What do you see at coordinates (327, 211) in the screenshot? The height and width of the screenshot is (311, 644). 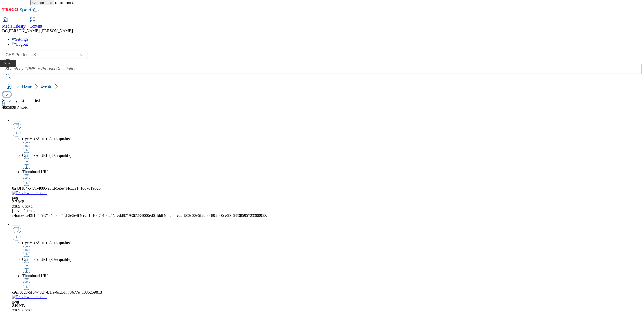 I see `div: Last Modified` at bounding box center [327, 211].